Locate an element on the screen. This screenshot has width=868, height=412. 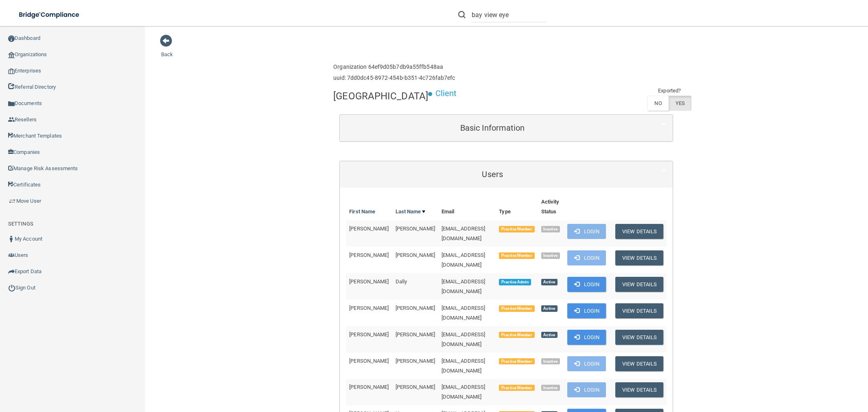
a: Last Name is located at coordinates (411, 211).